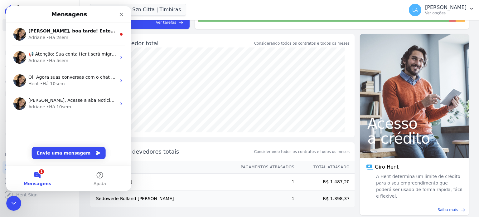 The image size is (479, 217). What do you see at coordinates (178, 43) in the screenshot?
I see `div: Saldo devedor total` at bounding box center [178, 43].